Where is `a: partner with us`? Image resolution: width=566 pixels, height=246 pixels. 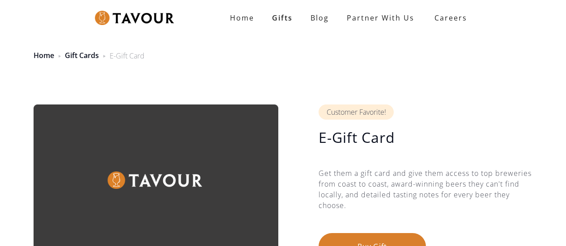 a: partner with us is located at coordinates (380, 18).